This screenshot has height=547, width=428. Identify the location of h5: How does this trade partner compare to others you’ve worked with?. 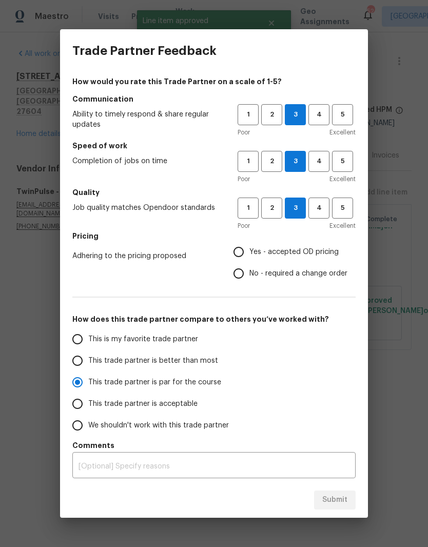
(214, 319).